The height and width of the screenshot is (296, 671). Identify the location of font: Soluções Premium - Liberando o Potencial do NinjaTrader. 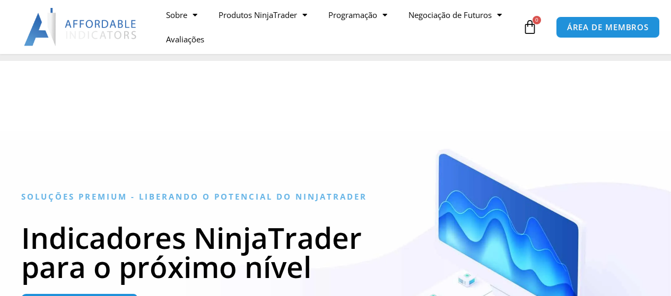
(194, 197).